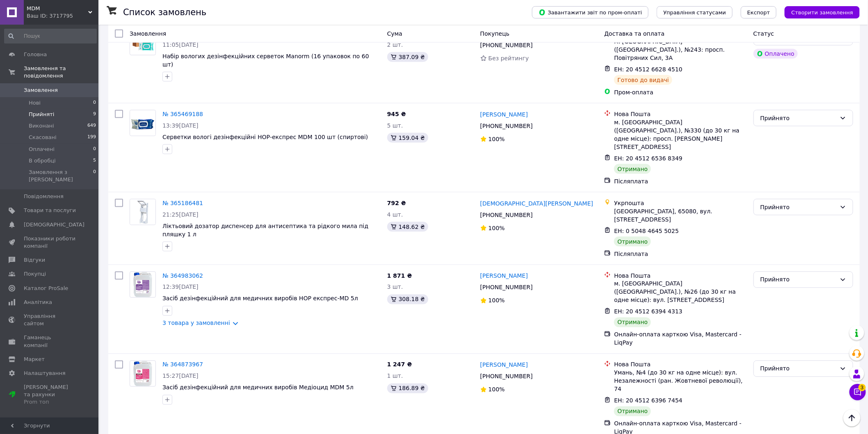 This screenshot has height=434, width=868. Describe the element at coordinates (49, 210) in the screenshot. I see `span: Товари та послуги` at that location.